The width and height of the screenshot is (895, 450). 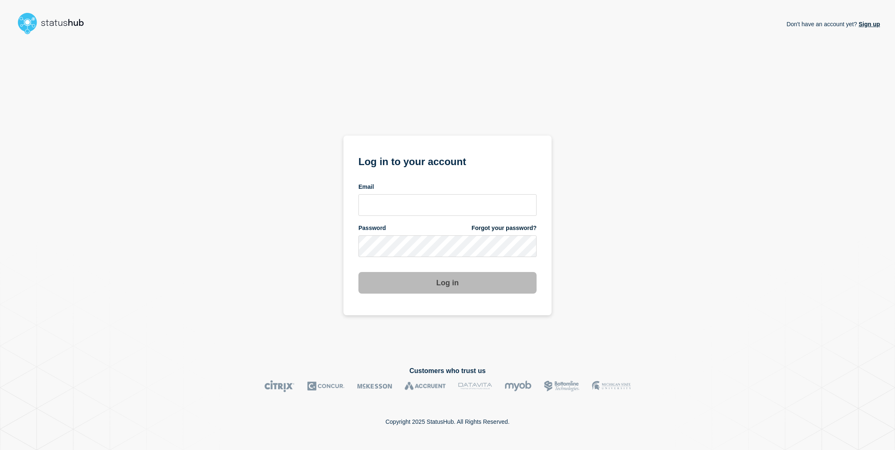 What do you see at coordinates (372, 228) in the screenshot?
I see `span: Password` at bounding box center [372, 228].